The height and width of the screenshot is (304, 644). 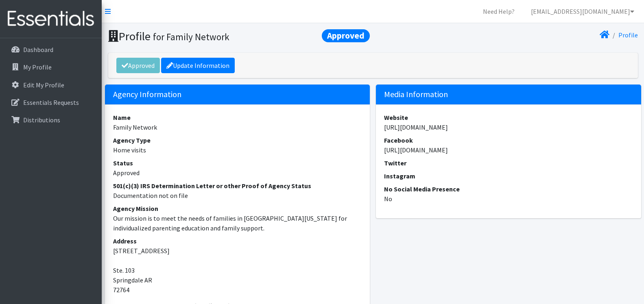 What do you see at coordinates (499, 11) in the screenshot?
I see `a: Need Help?` at bounding box center [499, 11].